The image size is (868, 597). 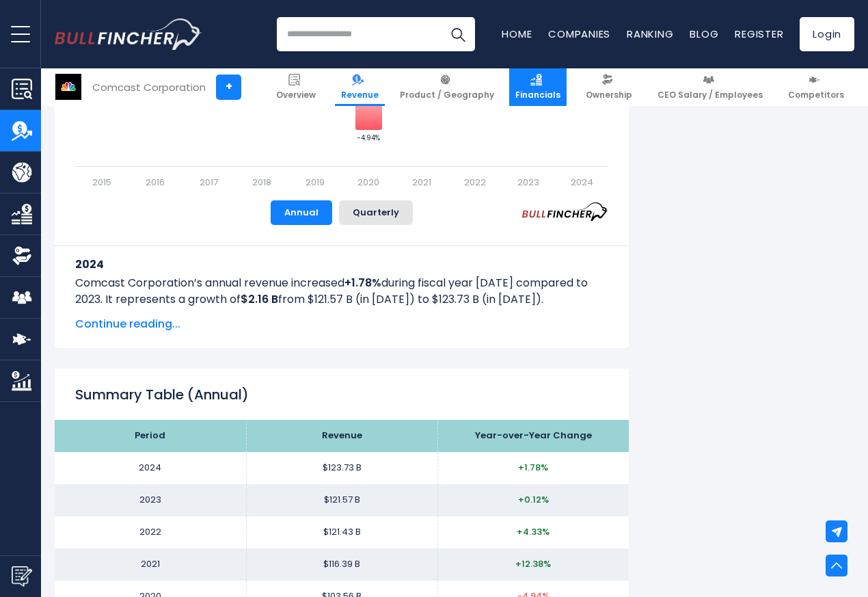 What do you see at coordinates (533, 531) in the screenshot?
I see `span: +4.33%` at bounding box center [533, 531].